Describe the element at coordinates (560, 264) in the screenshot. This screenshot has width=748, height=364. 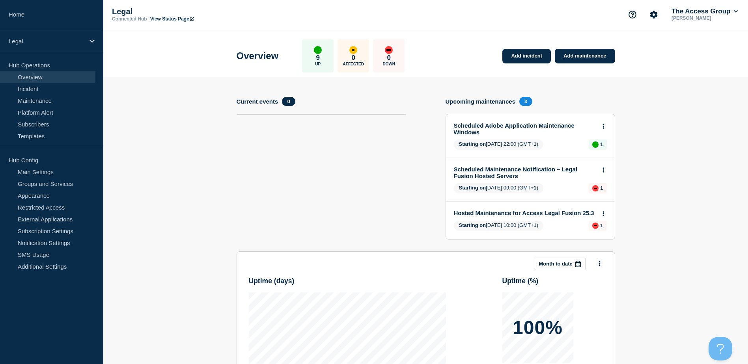
I see `button: Month to date` at that location.